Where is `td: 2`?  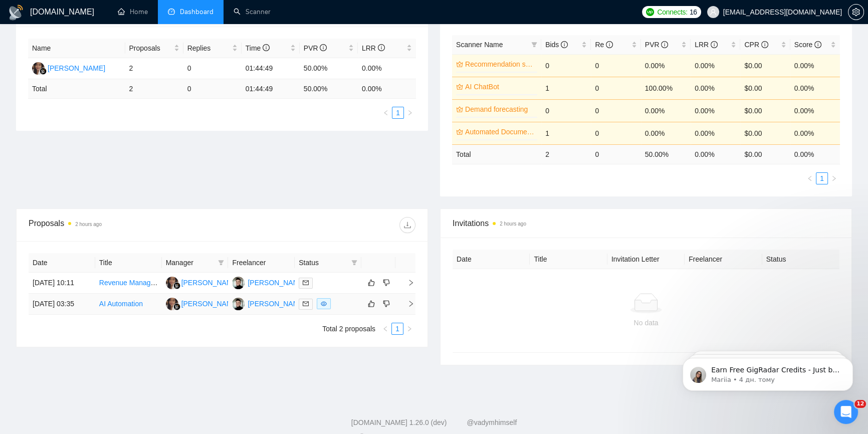
td: 2 is located at coordinates (155, 68).